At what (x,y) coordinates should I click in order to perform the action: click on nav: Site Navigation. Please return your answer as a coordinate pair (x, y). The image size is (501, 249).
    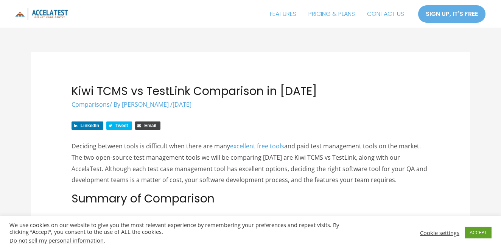
    Looking at the image, I should click on (337, 14).